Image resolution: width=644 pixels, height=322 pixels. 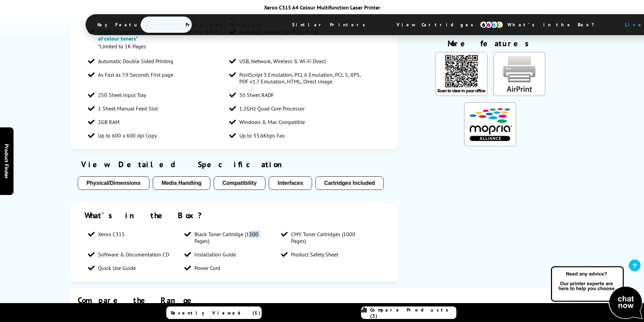 What do you see at coordinates (235, 164) in the screenshot?
I see `div: View Detailed Specification` at bounding box center [235, 164].